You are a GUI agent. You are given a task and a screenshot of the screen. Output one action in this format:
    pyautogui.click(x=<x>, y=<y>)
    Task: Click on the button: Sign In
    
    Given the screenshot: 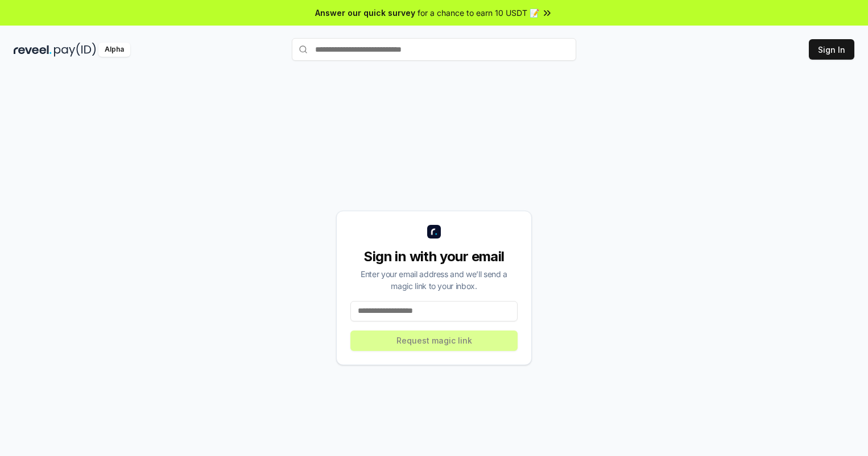 What is the action you would take?
    pyautogui.click(x=832, y=49)
    